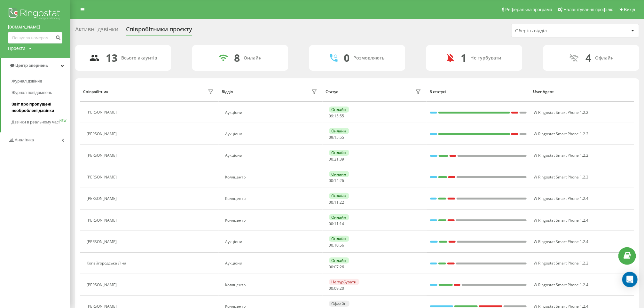 The width and height of the screenshot is (644, 308). Describe the element at coordinates (140, 58) in the screenshot. I see `div: Всього акаунтів` at that location.